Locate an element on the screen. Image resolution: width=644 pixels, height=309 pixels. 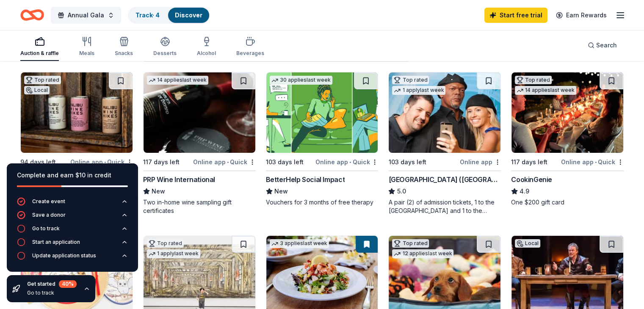
button: Meals is located at coordinates (87, 47).